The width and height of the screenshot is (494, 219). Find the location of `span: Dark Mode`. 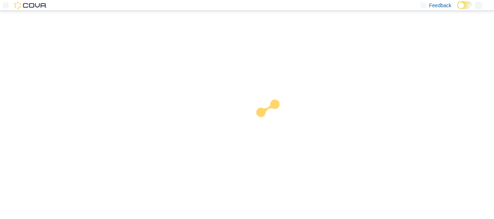

span: Dark Mode is located at coordinates (457, 9).